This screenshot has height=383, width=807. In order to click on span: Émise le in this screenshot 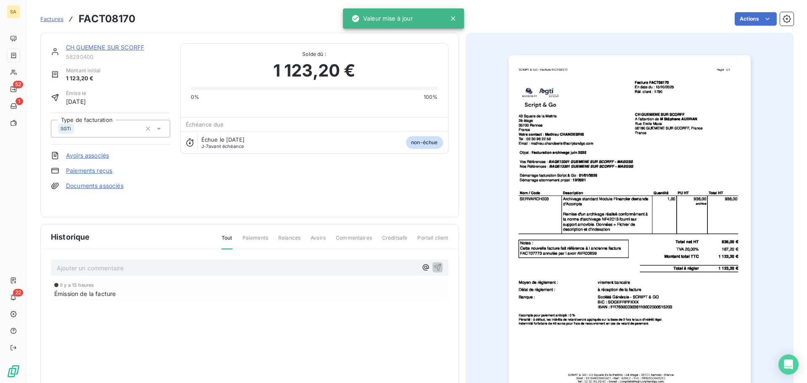, I will do `click(76, 93)`.